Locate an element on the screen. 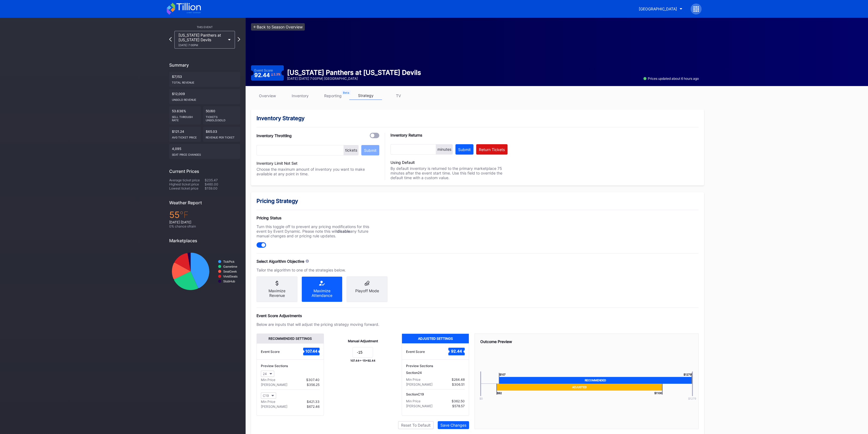 The width and height of the screenshot is (868, 434). div: $0 is located at coordinates (481, 398).